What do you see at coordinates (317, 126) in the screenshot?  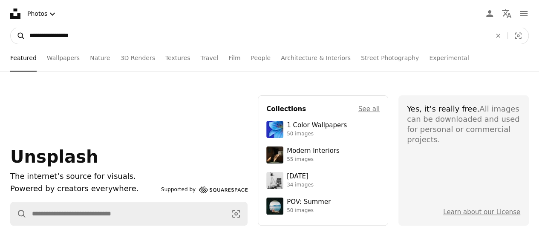 I see `div: 1 Color Wallpapers` at bounding box center [317, 126].